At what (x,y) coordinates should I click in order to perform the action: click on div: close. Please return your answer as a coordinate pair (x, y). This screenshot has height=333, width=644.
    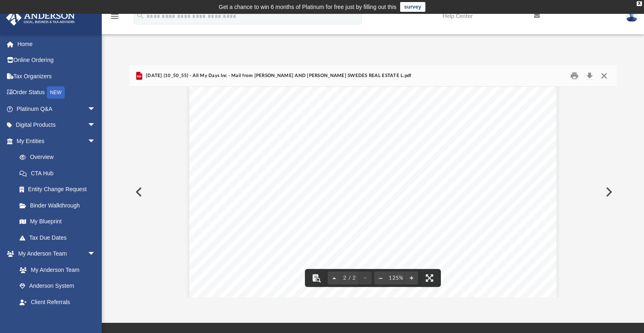
    Looking at the image, I should click on (639, 3).